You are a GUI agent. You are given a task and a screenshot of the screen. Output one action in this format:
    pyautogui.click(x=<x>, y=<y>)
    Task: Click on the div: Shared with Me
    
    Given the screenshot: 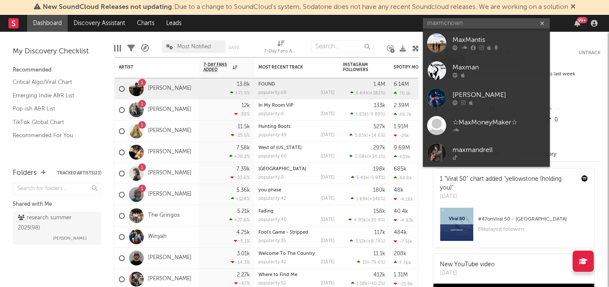 What is the action you would take?
    pyautogui.click(x=57, y=204)
    